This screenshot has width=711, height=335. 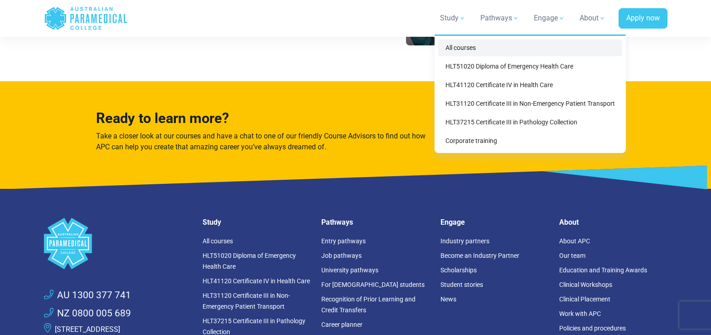 What do you see at coordinates (500, 18) in the screenshot?
I see `a: Pathways` at bounding box center [500, 18].